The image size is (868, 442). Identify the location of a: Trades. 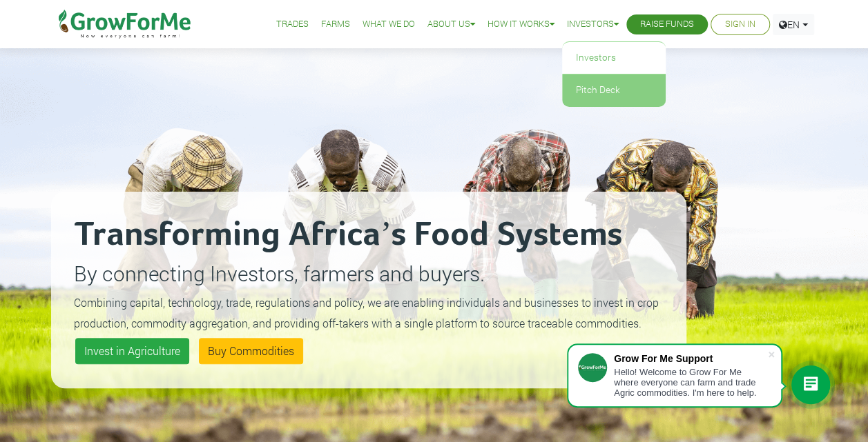
(292, 24).